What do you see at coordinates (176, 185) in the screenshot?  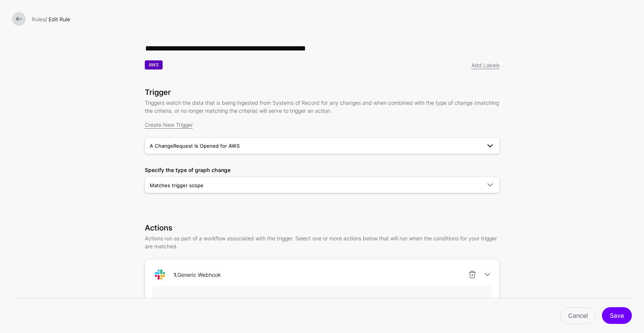 I see `span: Matches trigger scope` at bounding box center [176, 185].